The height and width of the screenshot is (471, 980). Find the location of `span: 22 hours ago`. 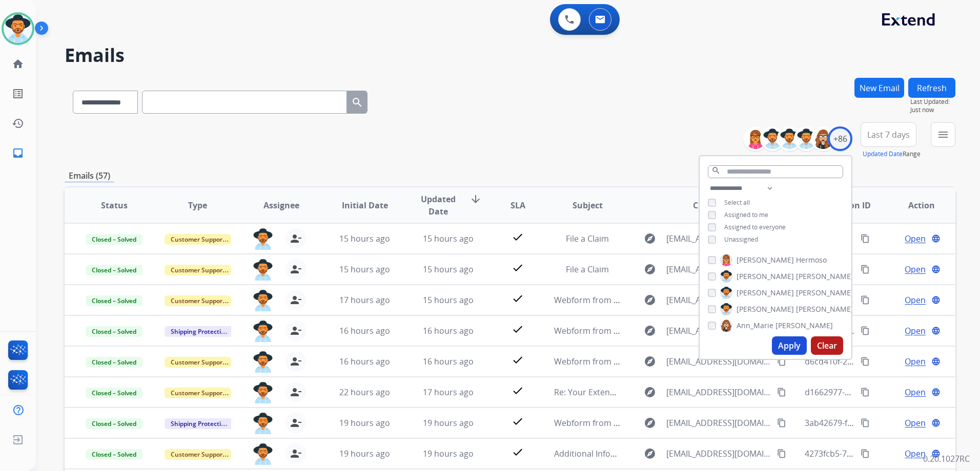

span: 22 hours ago is located at coordinates (365, 392).